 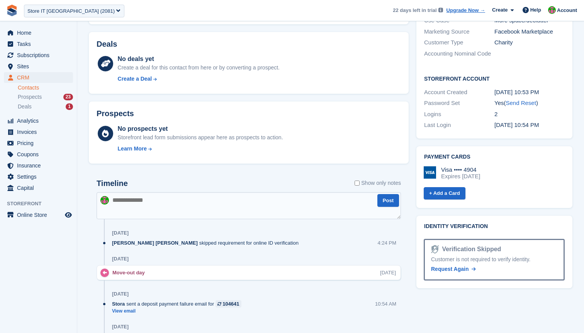 I want to click on span: Sites, so click(x=40, y=66).